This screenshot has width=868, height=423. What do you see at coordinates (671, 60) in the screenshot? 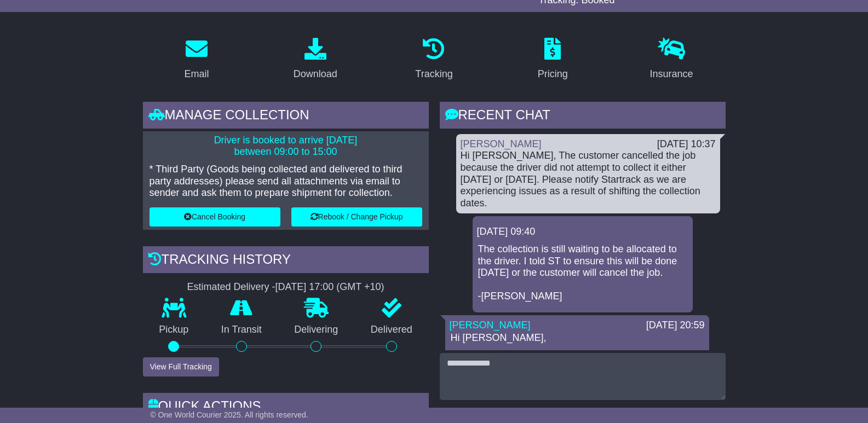
I see `a: Insurance` at bounding box center [671, 60].